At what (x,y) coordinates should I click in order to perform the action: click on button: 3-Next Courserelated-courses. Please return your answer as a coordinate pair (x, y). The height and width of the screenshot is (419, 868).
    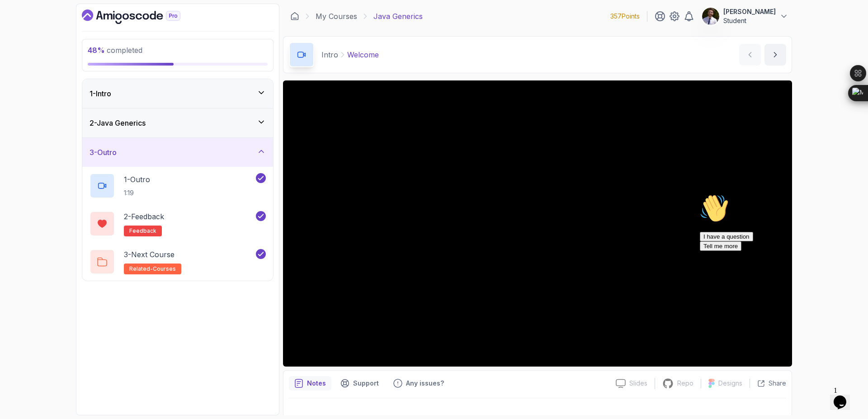
    Looking at the image, I should click on (178, 262).